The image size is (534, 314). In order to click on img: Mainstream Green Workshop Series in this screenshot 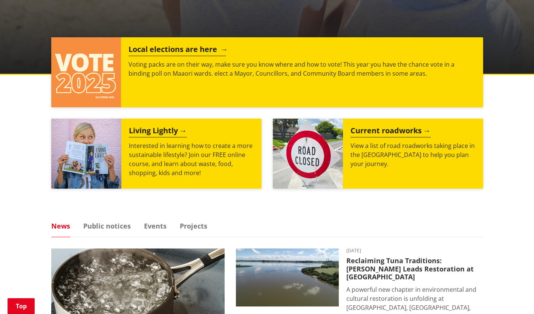, I will do `click(86, 154)`.